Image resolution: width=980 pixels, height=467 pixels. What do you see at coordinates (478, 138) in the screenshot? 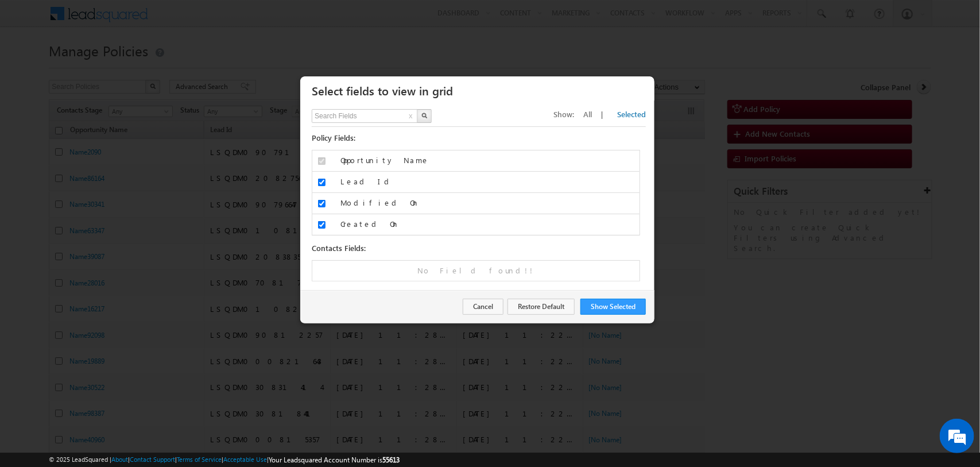
I see `div: Policy Fields:` at bounding box center [478, 138].